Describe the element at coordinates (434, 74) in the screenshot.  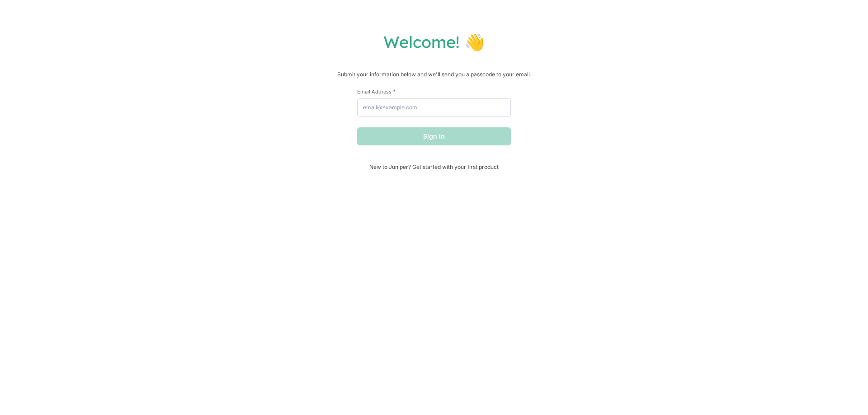
I see `p: Submit your information below and we'll send you a passcode to your email.` at that location.